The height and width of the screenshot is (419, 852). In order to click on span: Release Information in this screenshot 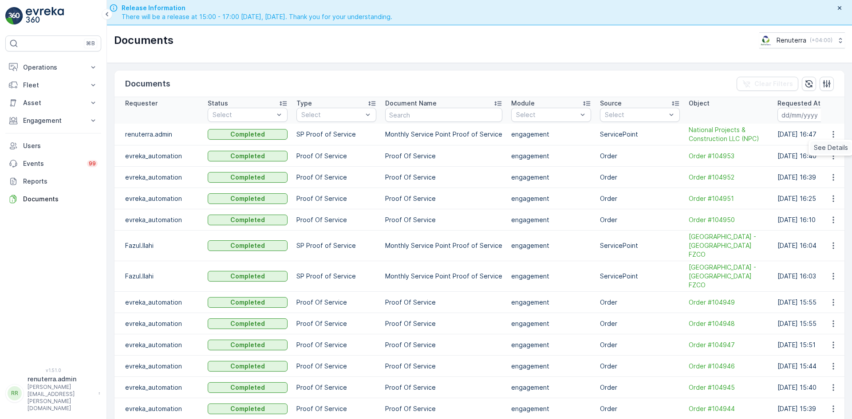, I will do `click(257, 8)`.